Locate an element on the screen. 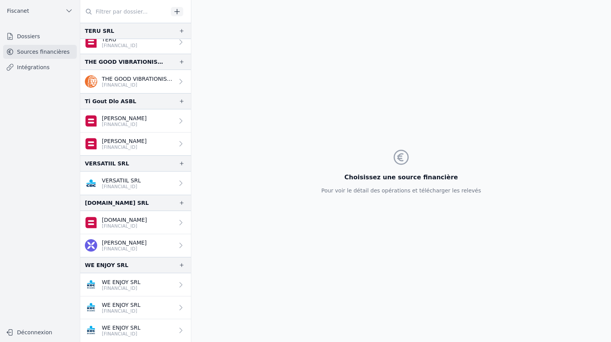 Image resolution: width=611 pixels, height=342 pixels. p: TERU is located at coordinates (120, 39).